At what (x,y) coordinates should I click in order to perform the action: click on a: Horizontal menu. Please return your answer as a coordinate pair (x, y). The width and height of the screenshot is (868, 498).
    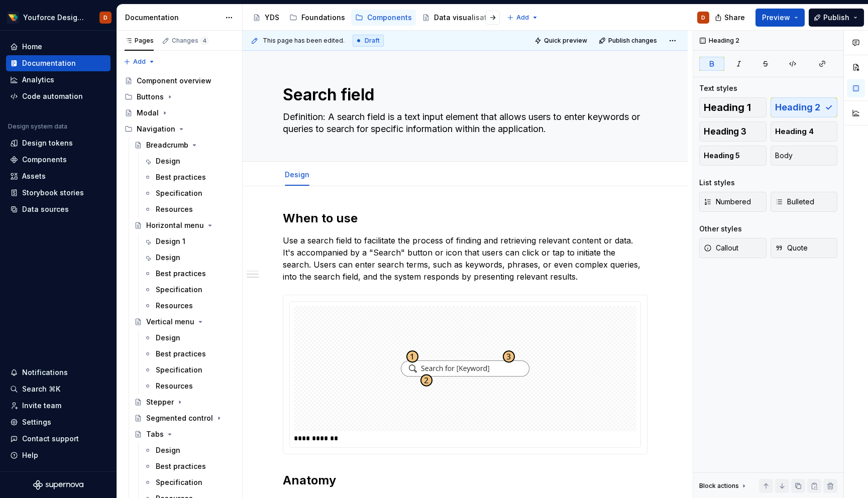
    Looking at the image, I should click on (184, 226).